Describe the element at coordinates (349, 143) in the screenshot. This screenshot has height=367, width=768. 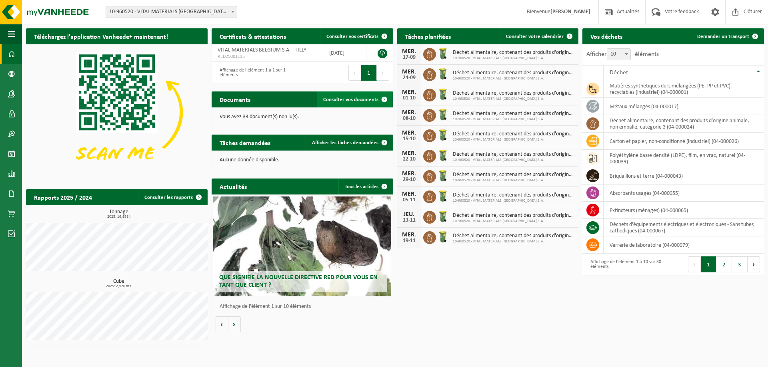
I see `a: Afficher les tâches demandées` at that location.